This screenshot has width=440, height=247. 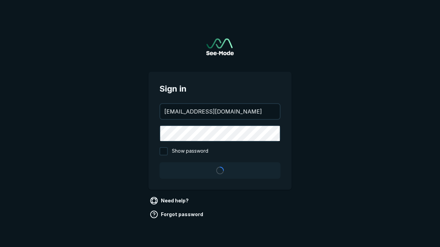 What do you see at coordinates (220, 47) in the screenshot?
I see `a: Go to sign in` at bounding box center [220, 47].